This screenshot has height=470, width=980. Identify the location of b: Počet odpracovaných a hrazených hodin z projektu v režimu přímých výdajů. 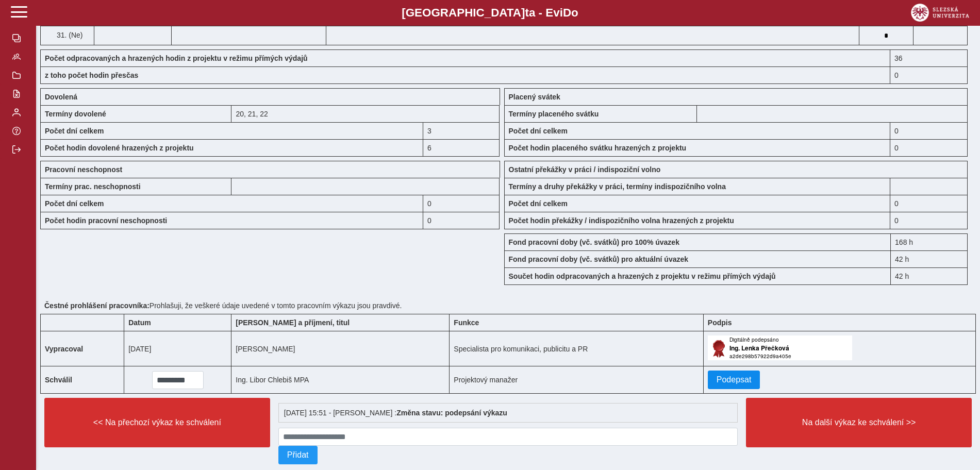
(176, 59).